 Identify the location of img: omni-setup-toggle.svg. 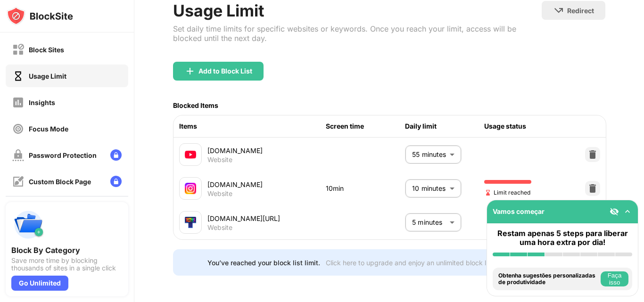
(627, 212).